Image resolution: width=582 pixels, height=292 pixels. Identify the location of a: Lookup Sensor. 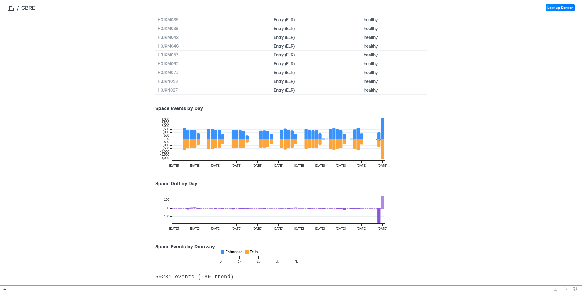
(560, 8).